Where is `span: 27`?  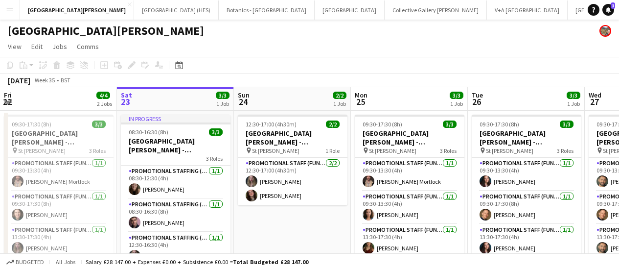 span: 27 is located at coordinates (594, 101).